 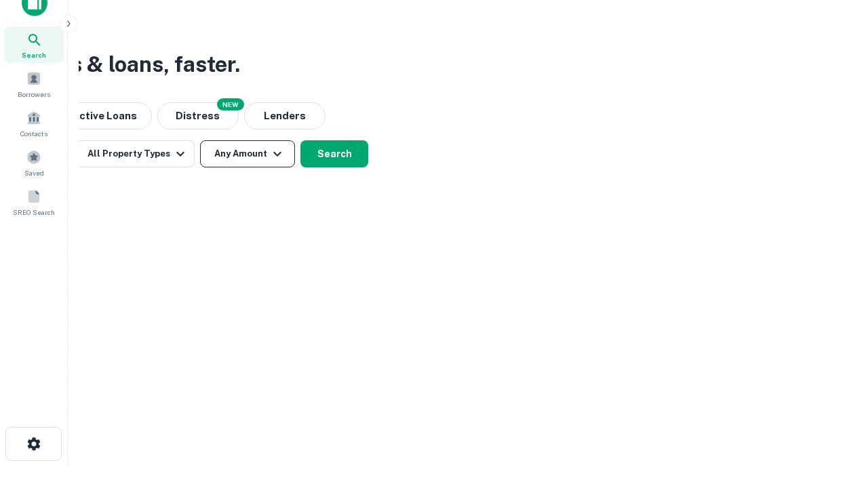 I want to click on span: Search, so click(x=34, y=55).